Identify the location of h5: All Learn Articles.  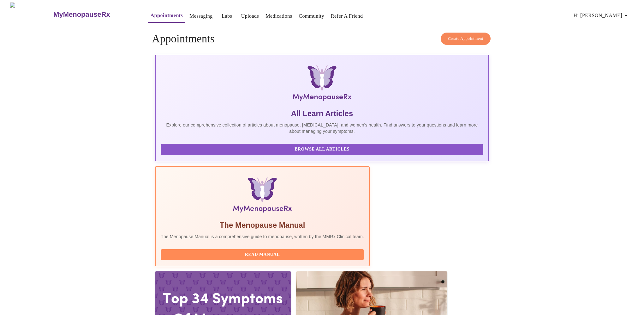
(322, 114).